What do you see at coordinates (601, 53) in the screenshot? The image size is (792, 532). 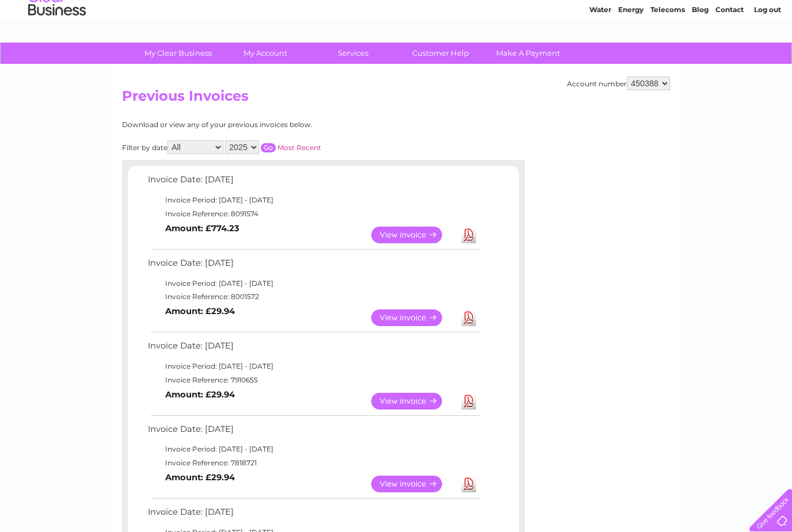 I see `a: Water` at bounding box center [601, 53].